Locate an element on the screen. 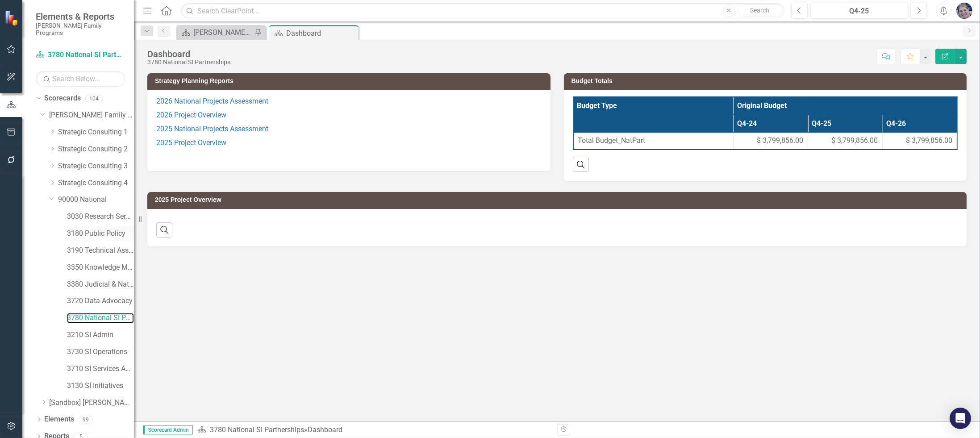  input: Search Below... is located at coordinates (81, 79).